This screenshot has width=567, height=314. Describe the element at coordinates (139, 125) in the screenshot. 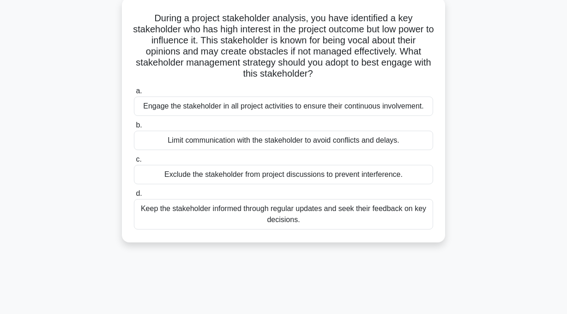

I see `span: b.` at that location.